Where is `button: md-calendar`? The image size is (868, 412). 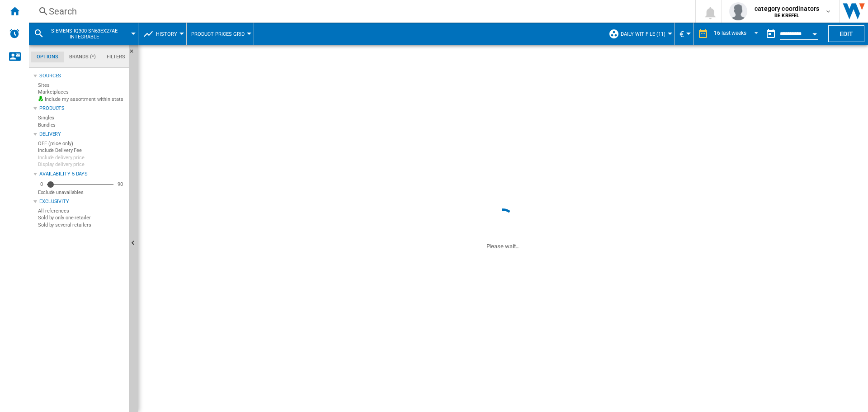
button: md-calendar is located at coordinates (771, 34).